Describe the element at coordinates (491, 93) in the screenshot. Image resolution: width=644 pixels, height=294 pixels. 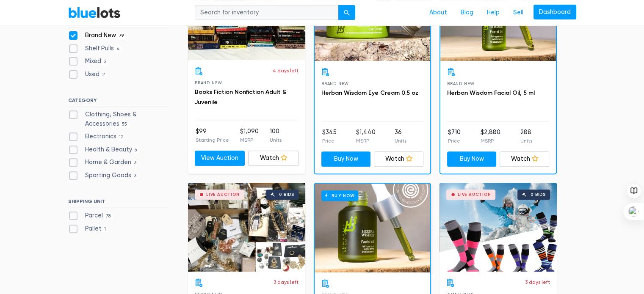
I see `a: Herban Wisdom Facial Oil, 5 ml` at that location.